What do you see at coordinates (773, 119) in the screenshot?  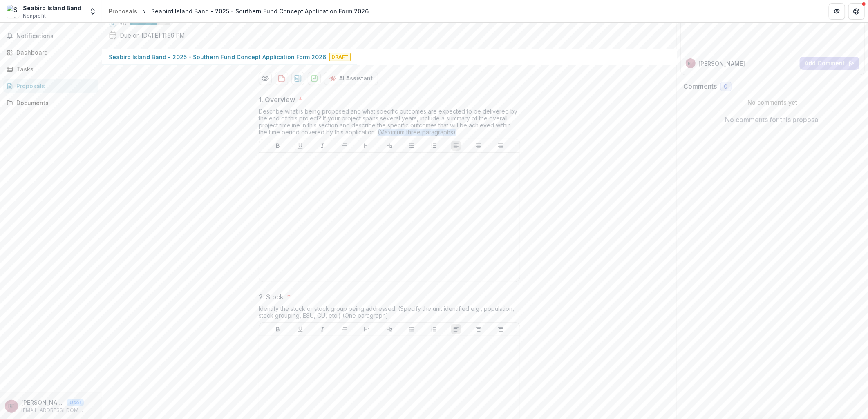 I see `p: No comments for this proposal` at bounding box center [773, 119].